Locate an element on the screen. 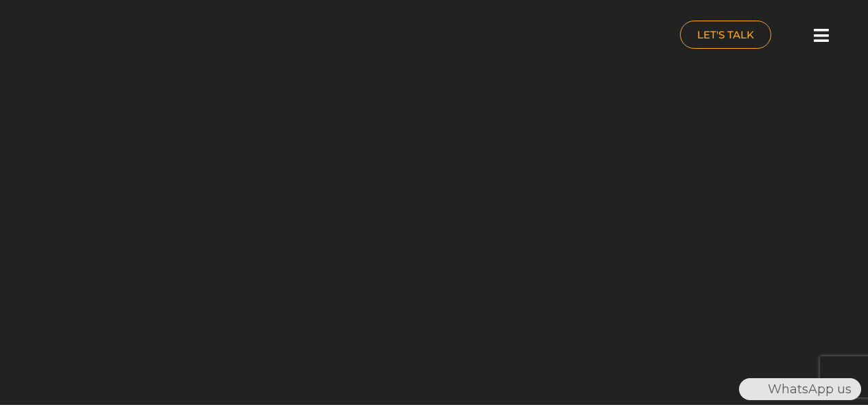  a: LET'S TALK is located at coordinates (726, 35).